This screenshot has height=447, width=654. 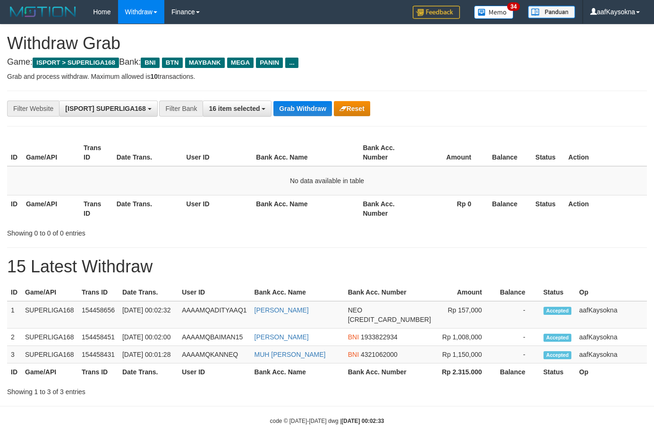 What do you see at coordinates (76, 63) in the screenshot?
I see `span: ISPORT > SUPERLIGA168` at bounding box center [76, 63].